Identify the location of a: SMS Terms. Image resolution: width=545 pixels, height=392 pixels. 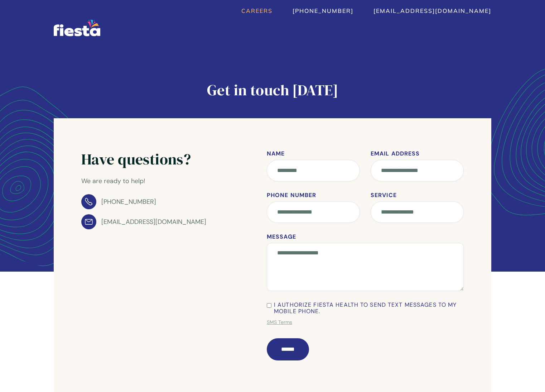
(280, 322).